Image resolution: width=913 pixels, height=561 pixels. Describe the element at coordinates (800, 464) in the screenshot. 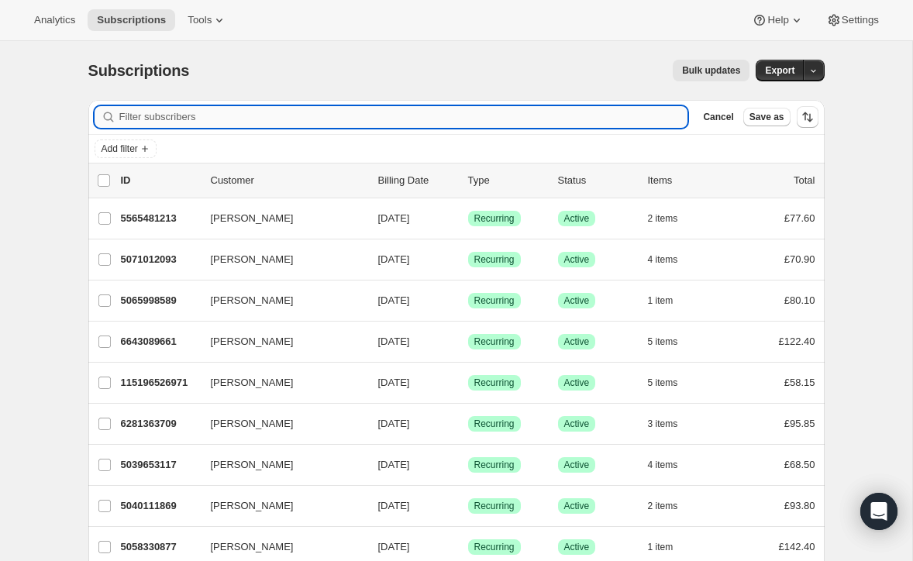

I see `span: £68.50` at that location.